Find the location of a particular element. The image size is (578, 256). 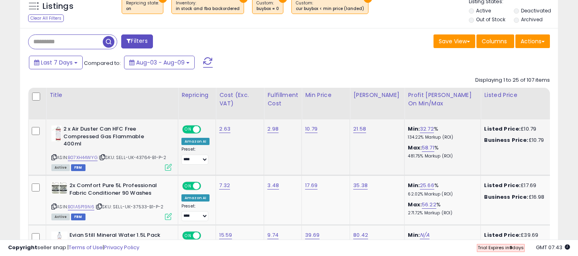

span: | SKU: SELL-UK-37533-B1-P-2 is located at coordinates (130, 207).